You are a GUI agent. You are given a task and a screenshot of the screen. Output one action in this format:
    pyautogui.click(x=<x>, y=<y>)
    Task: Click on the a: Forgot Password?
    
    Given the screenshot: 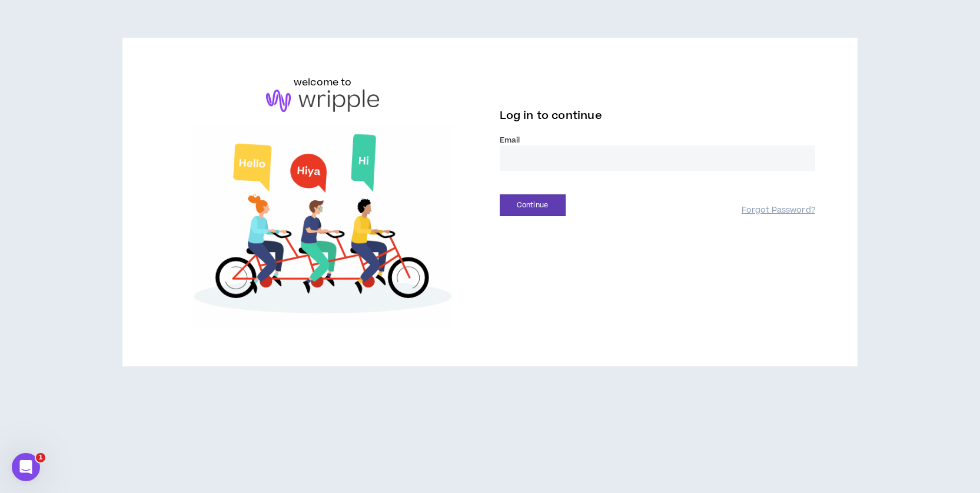 What is the action you would take?
    pyautogui.click(x=778, y=210)
    